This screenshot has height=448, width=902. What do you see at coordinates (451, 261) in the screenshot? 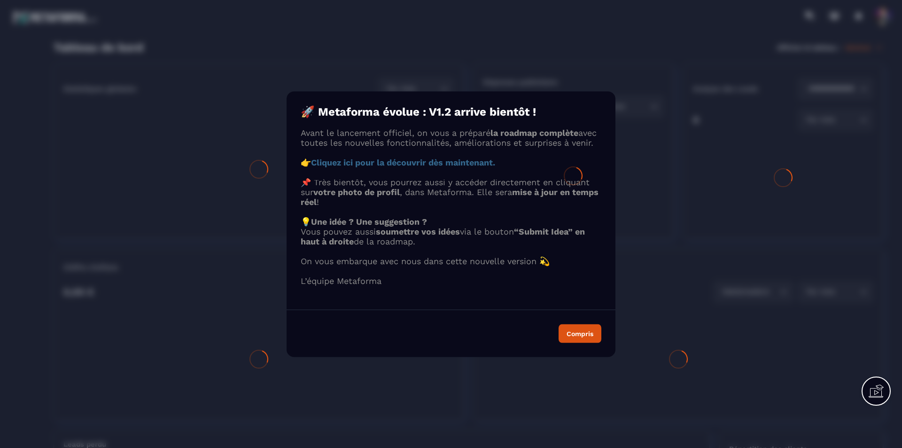
I see `p: On vous embarque avec nous dans cette nouvelle version 💫` at bounding box center [451, 261].